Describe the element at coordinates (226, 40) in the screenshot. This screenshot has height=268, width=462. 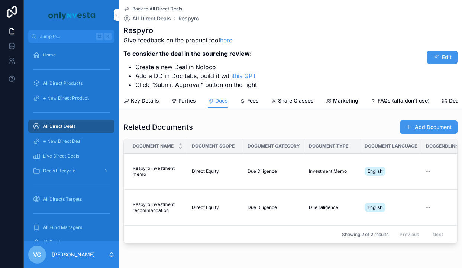
I see `a: here` at that location.